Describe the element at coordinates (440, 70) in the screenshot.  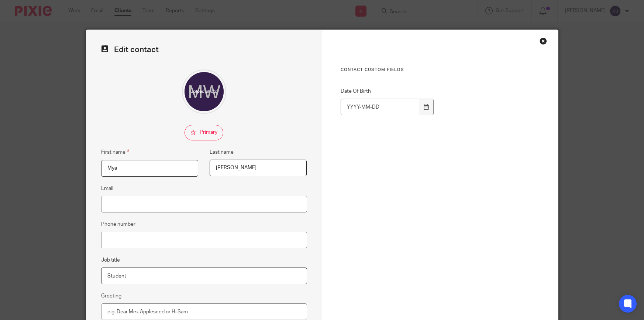
I see `h3: Contact Custom fields` at that location.